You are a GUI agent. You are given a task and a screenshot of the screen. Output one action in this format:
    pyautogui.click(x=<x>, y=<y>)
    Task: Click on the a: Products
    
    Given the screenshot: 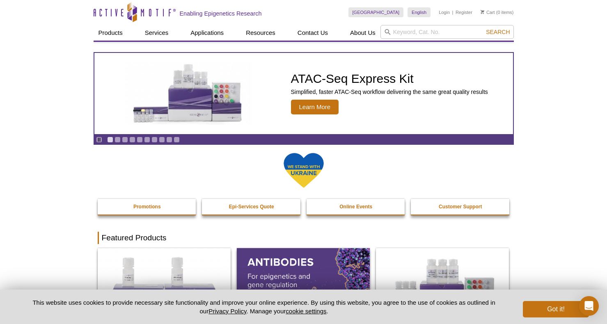 What is the action you would take?
    pyautogui.click(x=110, y=33)
    